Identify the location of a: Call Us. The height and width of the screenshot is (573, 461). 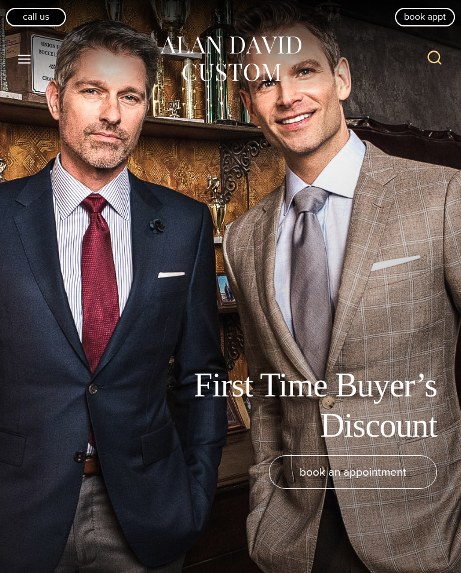
(36, 17).